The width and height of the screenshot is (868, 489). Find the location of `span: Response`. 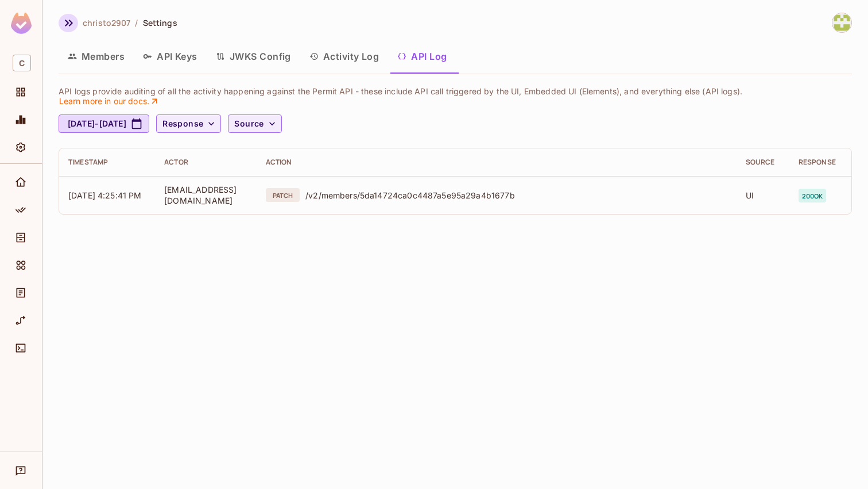

span: Response is located at coordinates (182, 124).